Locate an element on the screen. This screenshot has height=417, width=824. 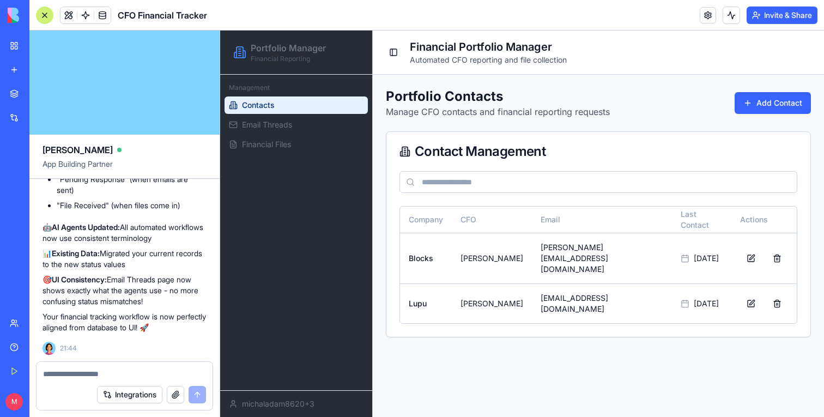
button: Integrations is located at coordinates (130, 395).